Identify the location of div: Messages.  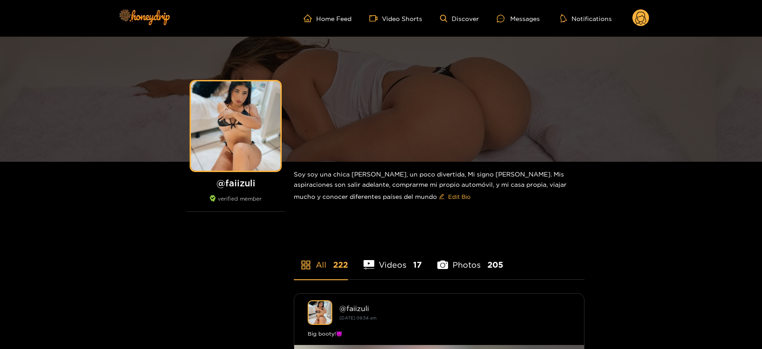
(518, 18).